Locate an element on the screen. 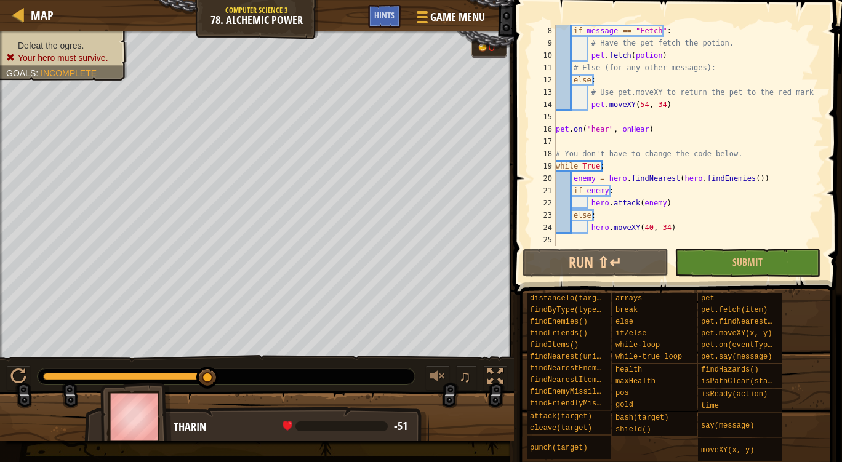 The image size is (842, 462). span: pet is located at coordinates (708, 298).